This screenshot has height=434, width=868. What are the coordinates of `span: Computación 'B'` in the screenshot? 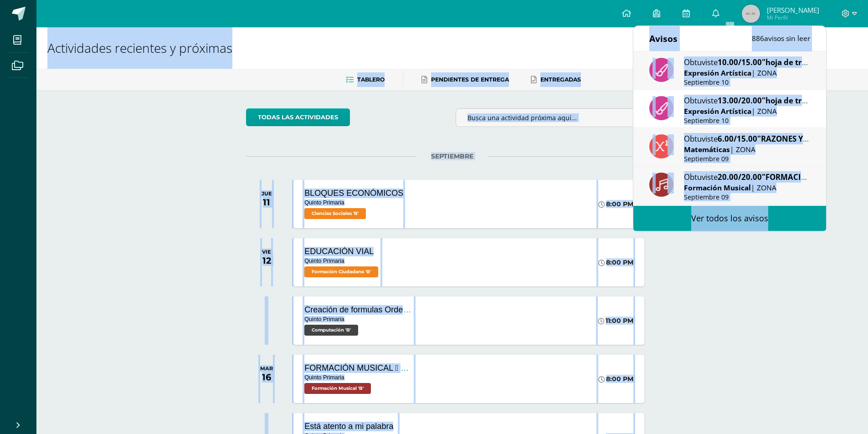 It's located at (331, 331).